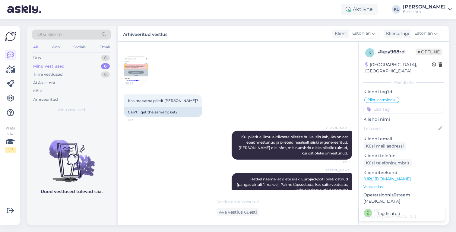  Describe the element at coordinates (49, 66) in the screenshot. I see `div: Minu vestlused` at that location.